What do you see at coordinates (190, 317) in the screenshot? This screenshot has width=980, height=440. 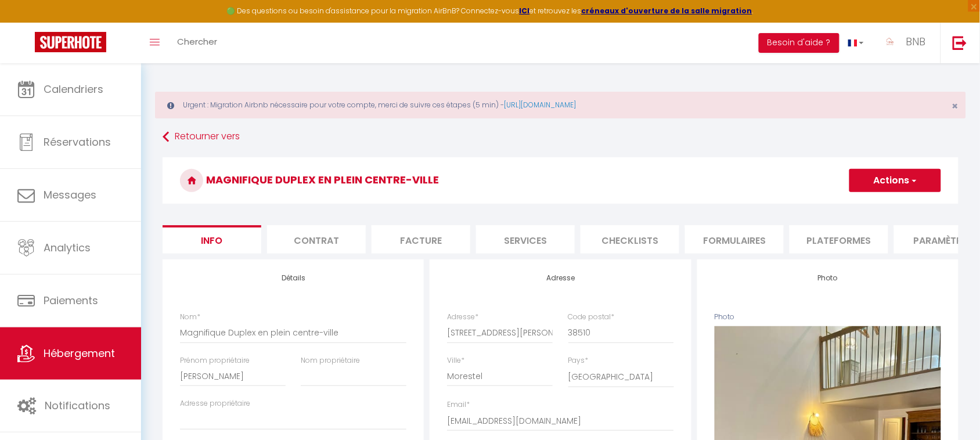 I see `label: Nom` at bounding box center [190, 317].